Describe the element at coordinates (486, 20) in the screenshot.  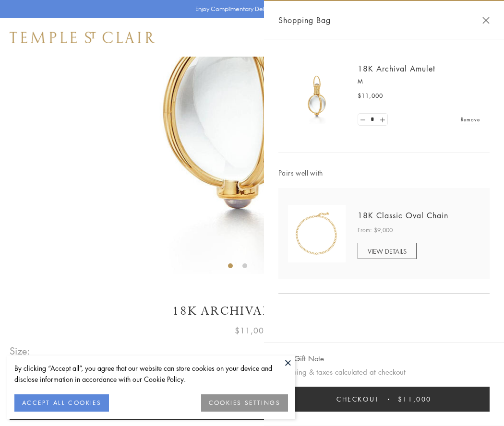
I see `button: Close Shopping Bag` at that location.